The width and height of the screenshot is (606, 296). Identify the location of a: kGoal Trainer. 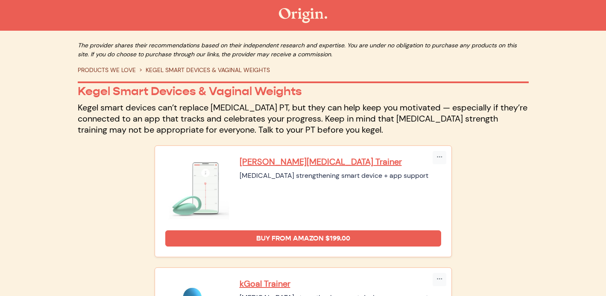
(340, 284).